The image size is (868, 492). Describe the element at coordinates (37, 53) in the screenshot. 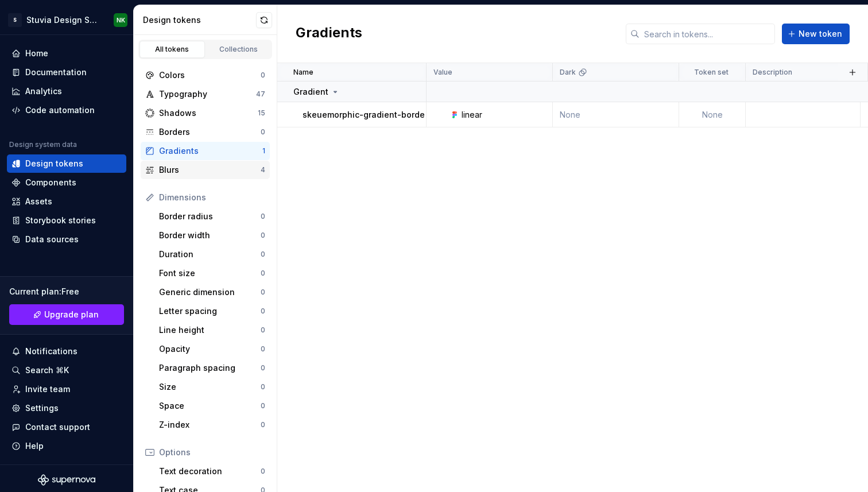

I see `div: Home` at that location.